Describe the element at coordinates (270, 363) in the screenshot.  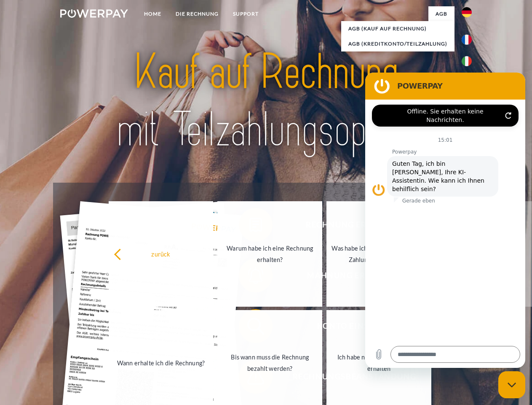
I see `div: Bis wann muss die Rechnung bezahlt werden?` at that location.